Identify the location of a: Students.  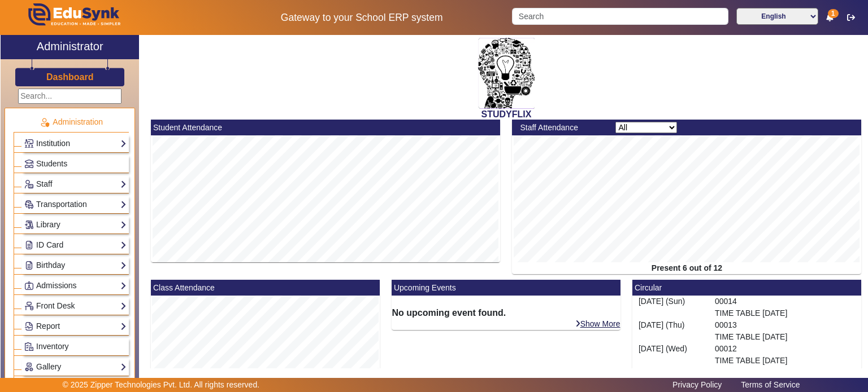
(75, 163).